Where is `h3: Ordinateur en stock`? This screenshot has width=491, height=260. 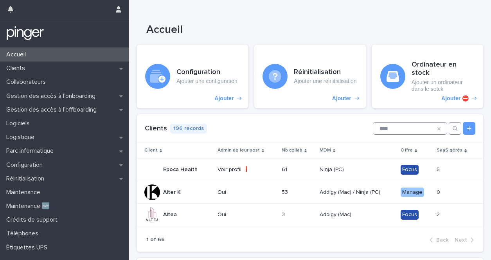
h3: Ordinateur en stock is located at coordinates (443, 69).